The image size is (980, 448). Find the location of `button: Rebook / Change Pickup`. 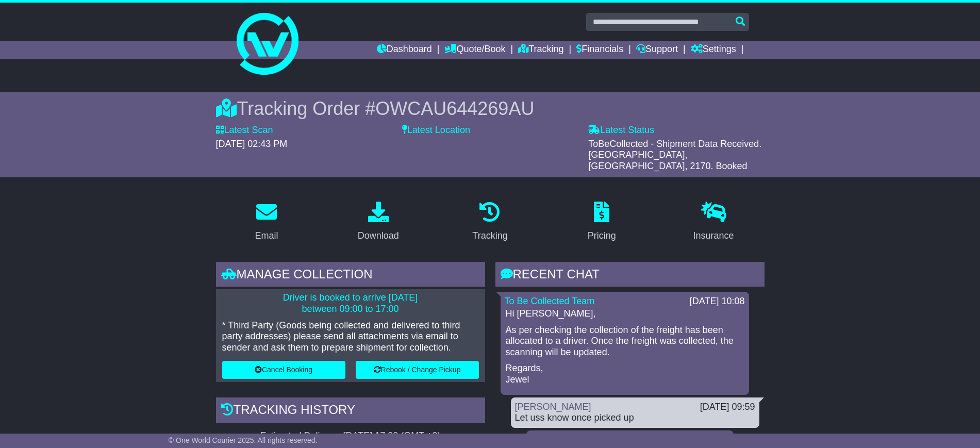

button: Rebook / Change Pickup is located at coordinates (417, 370).